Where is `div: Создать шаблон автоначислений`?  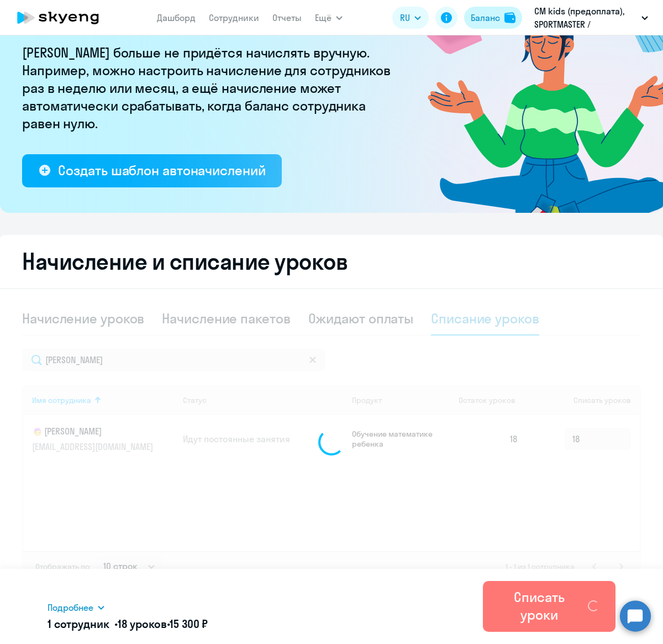
div: Создать шаблон автоначислений is located at coordinates (161, 170).